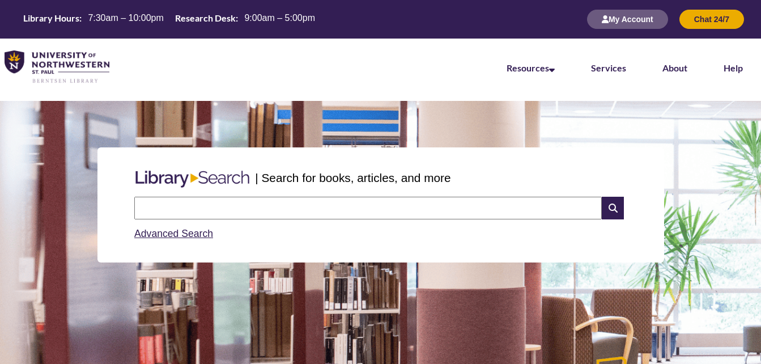  I want to click on span: 7:30am – 10:00pm, so click(125, 18).